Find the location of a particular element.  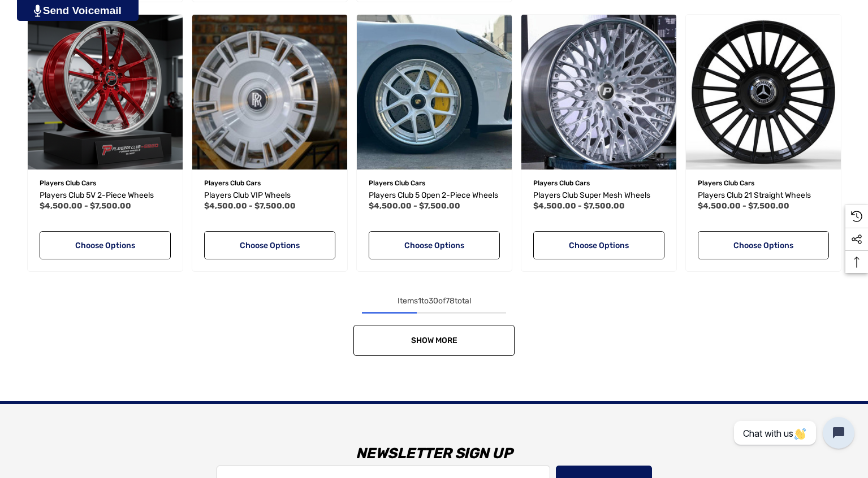

svg: Social Media is located at coordinates (856, 240).